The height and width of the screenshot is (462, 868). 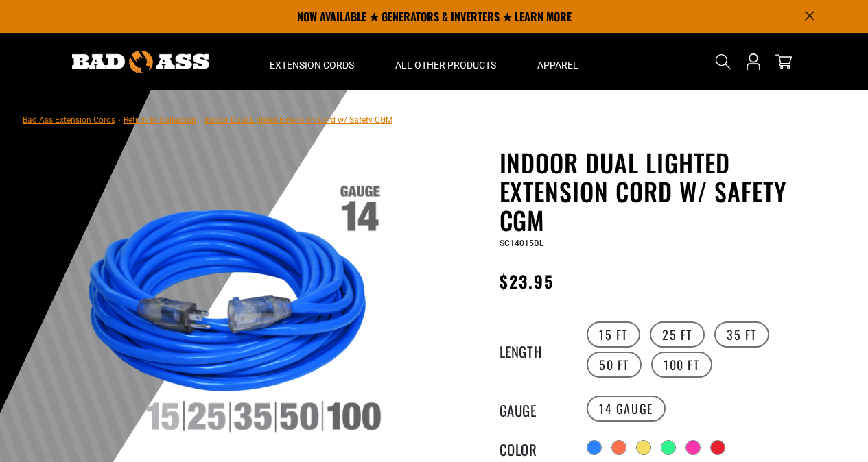 What do you see at coordinates (312, 61) in the screenshot?
I see `summary: Extension Cords` at bounding box center [312, 61].